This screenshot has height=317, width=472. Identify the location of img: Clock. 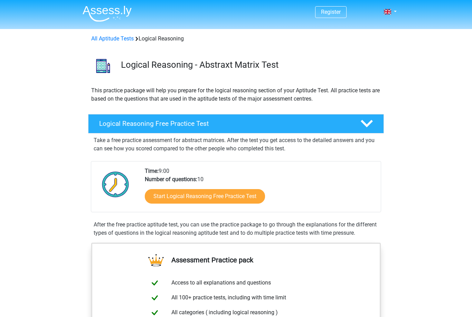
(115, 184).